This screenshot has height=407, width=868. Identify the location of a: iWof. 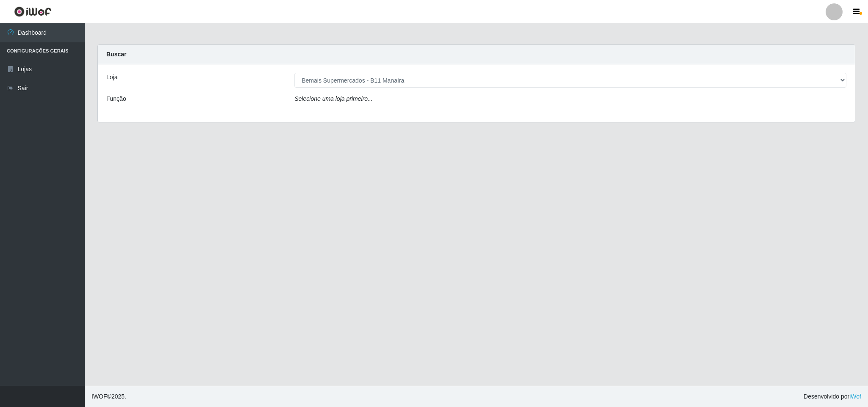
(855, 397).